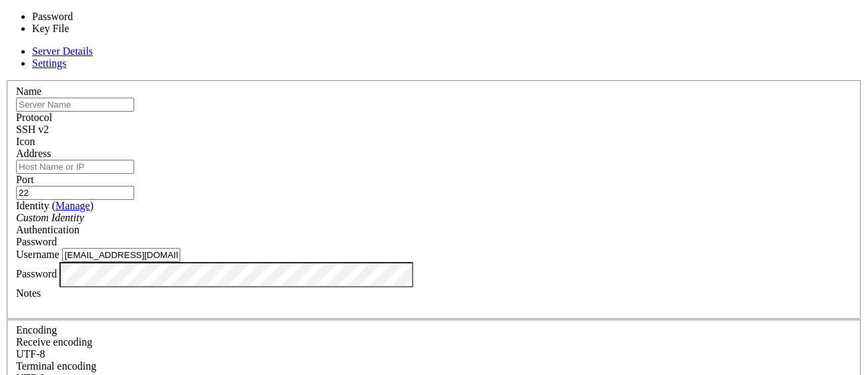 The image size is (868, 375). What do you see at coordinates (25, 179) in the screenshot?
I see `label: Port` at bounding box center [25, 179].